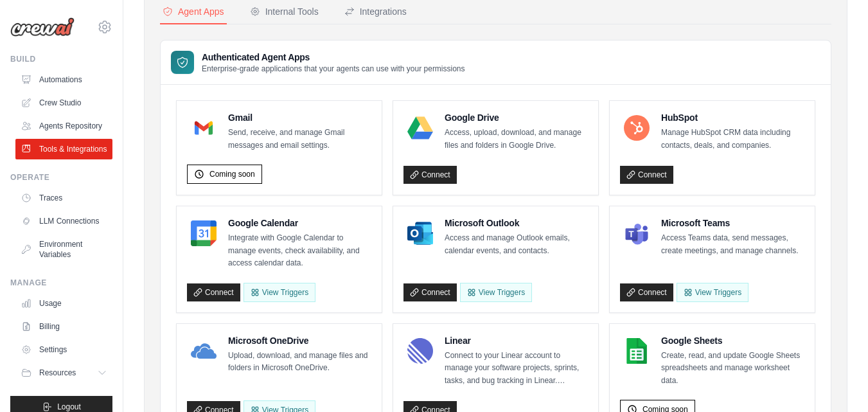 The width and height of the screenshot is (868, 412). Describe the element at coordinates (516, 139) in the screenshot. I see `p: Access, upload, download, and manage files and folders in Google Drive.` at that location.